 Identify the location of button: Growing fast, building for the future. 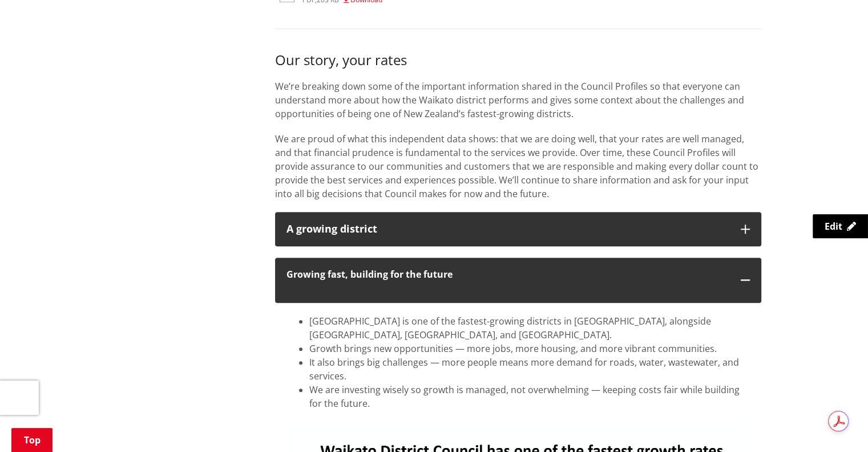
(518, 280).